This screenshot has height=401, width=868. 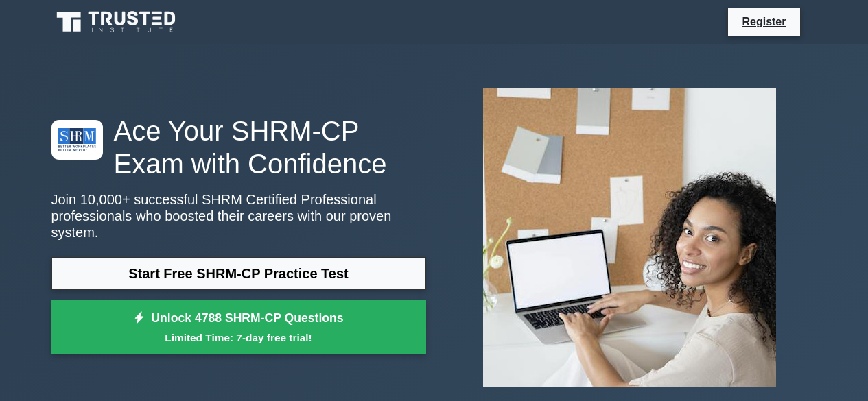 I want to click on h1: Ace Your SHRM-CP Exam with Confidence, so click(x=239, y=147).